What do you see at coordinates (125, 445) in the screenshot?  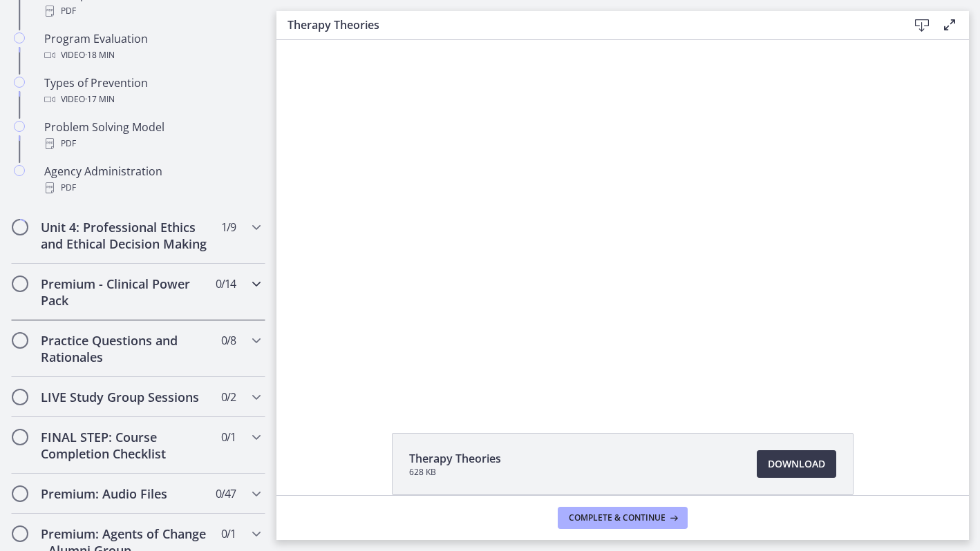 I see `h2: FINAL STEP: Course Completion Checklist` at bounding box center [125, 445].